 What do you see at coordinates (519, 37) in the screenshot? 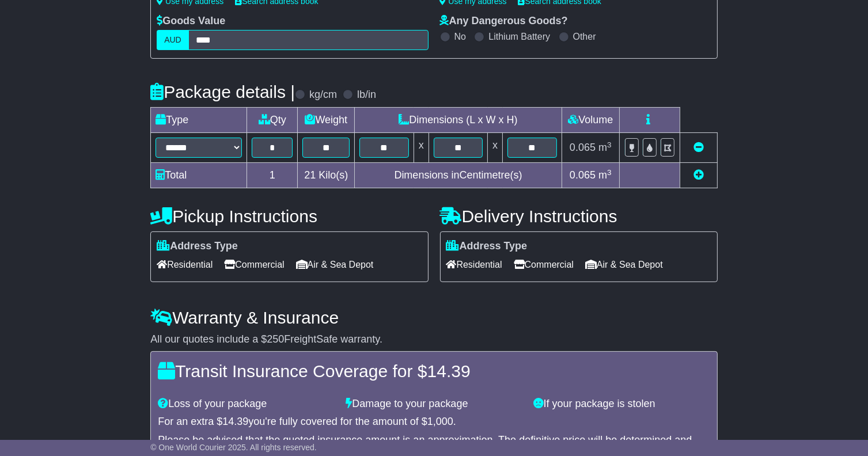
I see `label: Lithium Battery` at bounding box center [519, 37].